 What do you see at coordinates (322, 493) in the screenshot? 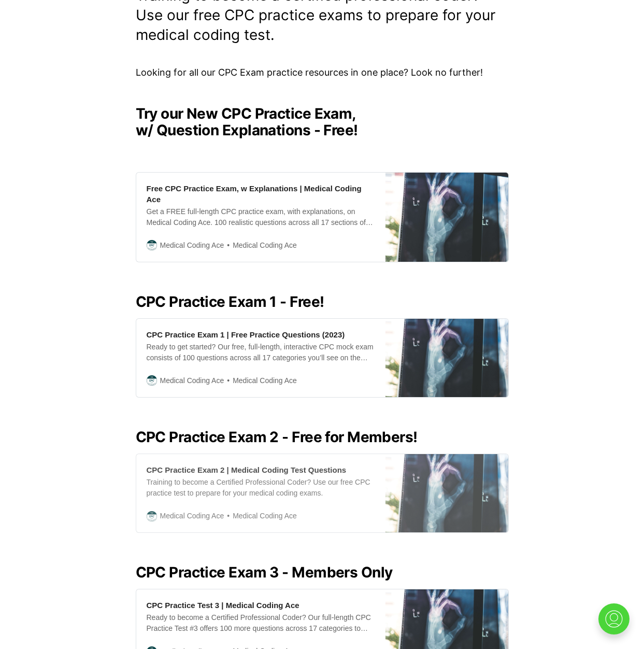
I see `a: CPC Practice Exam 2 | Medical Coding Test QuestionsTraining to become a Certified Professional Co...` at bounding box center [322, 493].